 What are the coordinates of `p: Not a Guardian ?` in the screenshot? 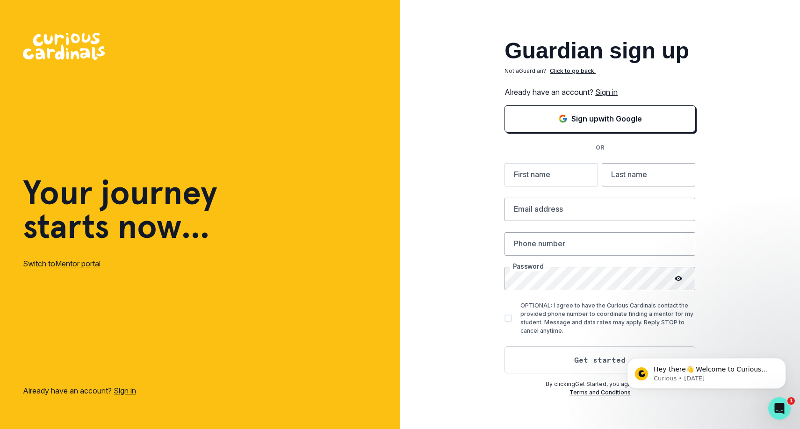 It's located at (525, 71).